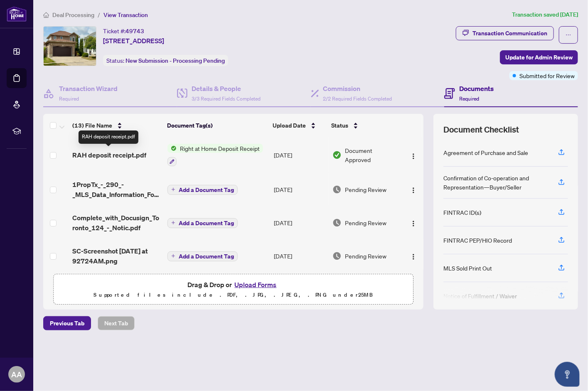 This screenshot has height=391, width=588. What do you see at coordinates (116, 223) in the screenshot?
I see `span: Complete_with_Docusign_Toronto_124_-_Notic.pdf` at bounding box center [116, 223].